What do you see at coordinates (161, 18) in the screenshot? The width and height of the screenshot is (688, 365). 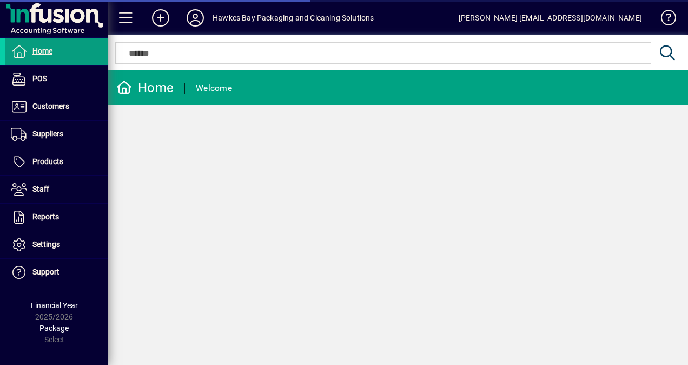 I see `button: Add` at bounding box center [161, 18].